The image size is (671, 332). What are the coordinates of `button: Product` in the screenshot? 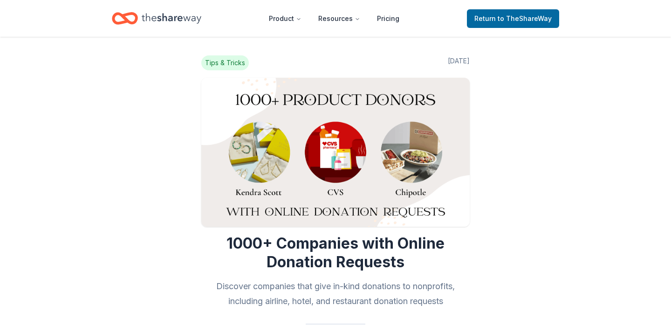 It's located at (285, 19).